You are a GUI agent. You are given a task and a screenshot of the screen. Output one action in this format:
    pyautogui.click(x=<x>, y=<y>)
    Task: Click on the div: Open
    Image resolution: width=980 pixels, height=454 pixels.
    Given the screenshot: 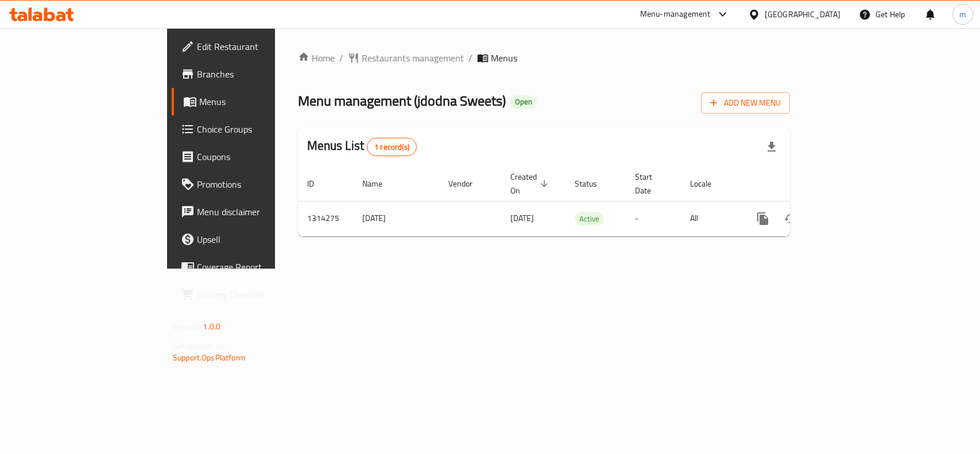 What is the action you would take?
    pyautogui.click(x=523, y=102)
    